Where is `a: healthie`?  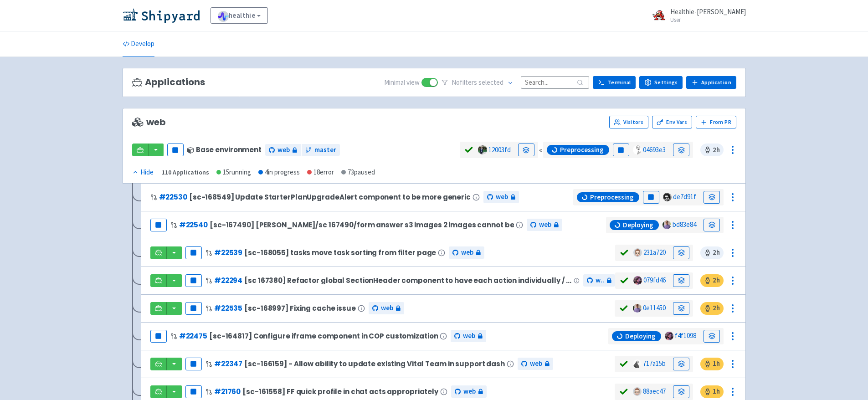 a: healthie is located at coordinates (239, 16).